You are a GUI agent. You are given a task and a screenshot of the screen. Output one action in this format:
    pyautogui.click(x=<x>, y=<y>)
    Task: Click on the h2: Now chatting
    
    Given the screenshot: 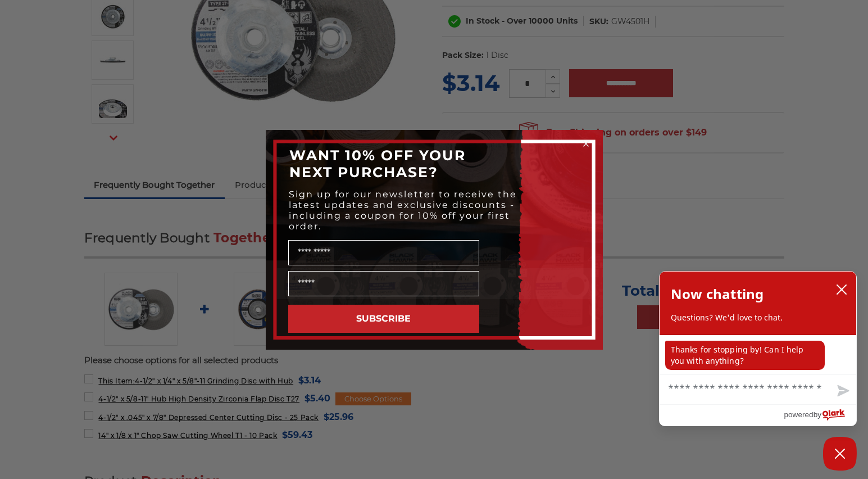 What is the action you would take?
    pyautogui.click(x=717, y=294)
    